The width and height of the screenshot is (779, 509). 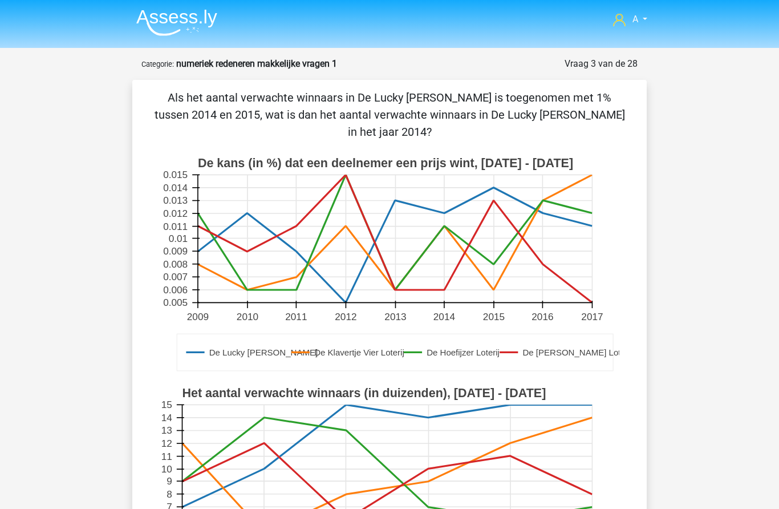 I want to click on img: Assessly, so click(x=177, y=22).